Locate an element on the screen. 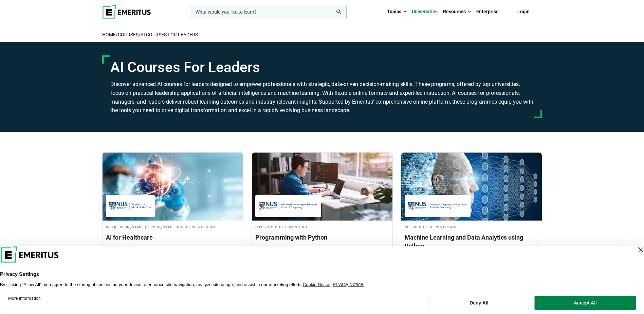 This screenshot has height=314, width=644. p: 13 Weeks is located at coordinates (115, 248).